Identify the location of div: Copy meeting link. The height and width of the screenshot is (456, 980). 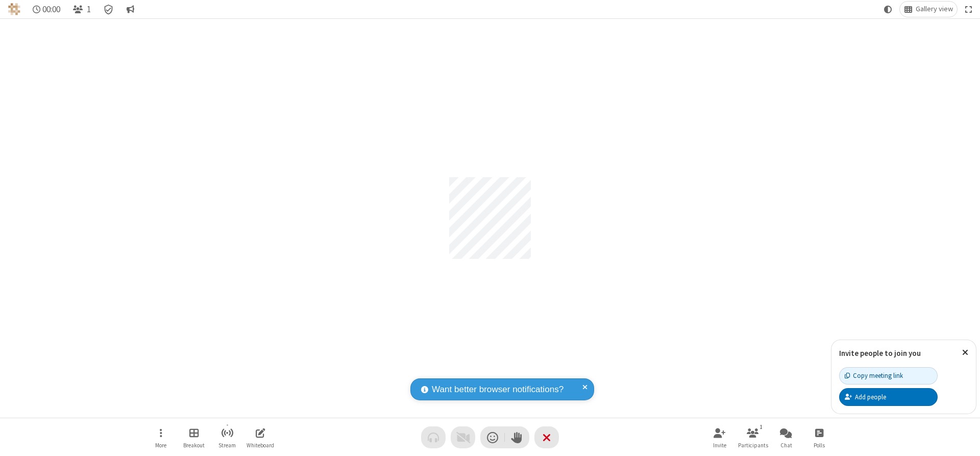
(874, 375).